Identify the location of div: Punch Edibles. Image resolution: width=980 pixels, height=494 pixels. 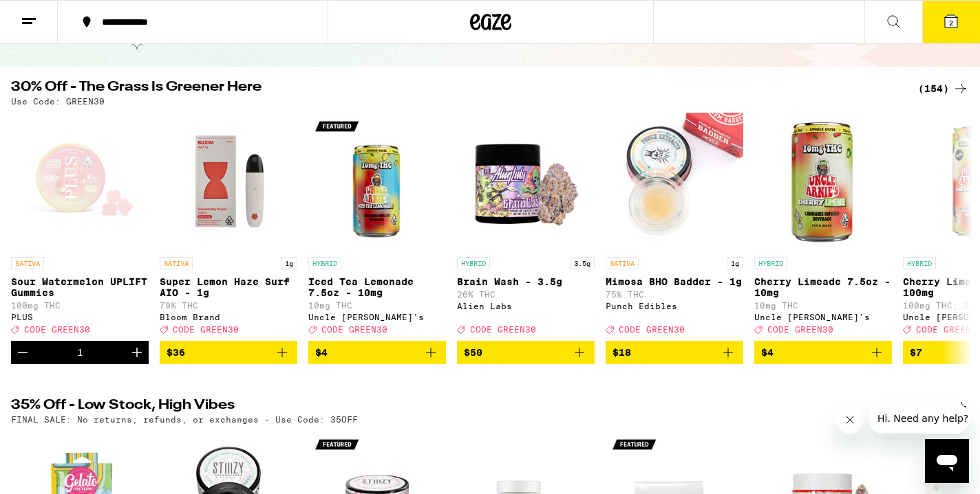
(674, 306).